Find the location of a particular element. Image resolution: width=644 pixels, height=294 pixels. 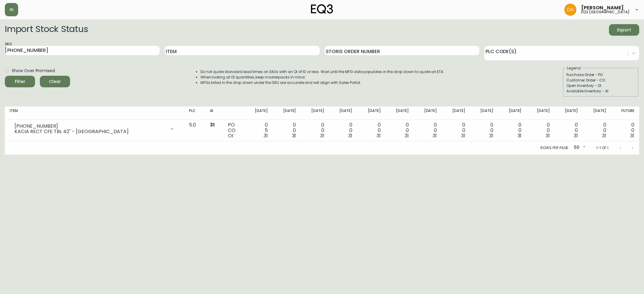

th: Future is located at coordinates (625, 113).